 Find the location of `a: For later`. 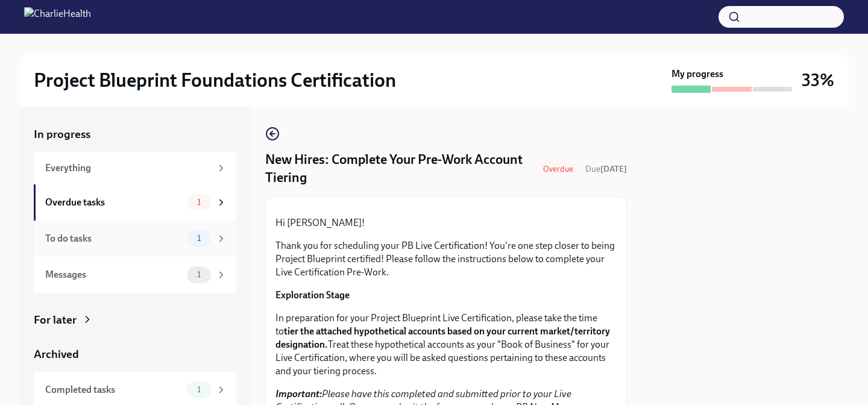

a: For later is located at coordinates (135, 320).